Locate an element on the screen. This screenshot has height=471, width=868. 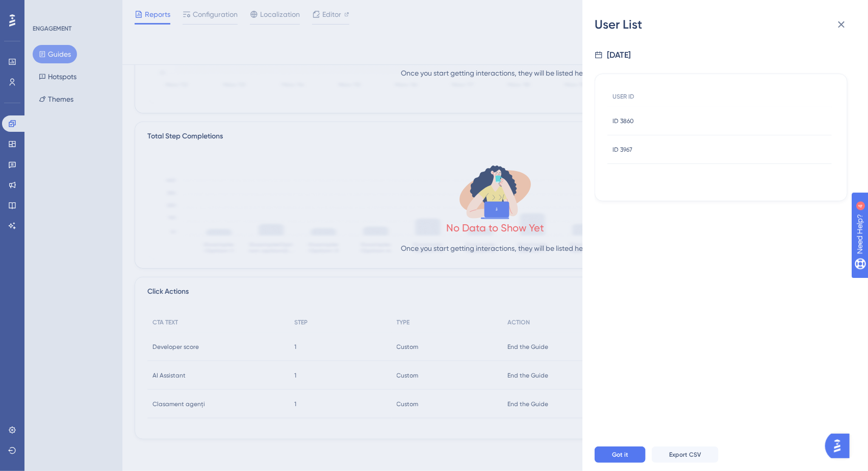
span: ID 3860 is located at coordinates (624, 121).